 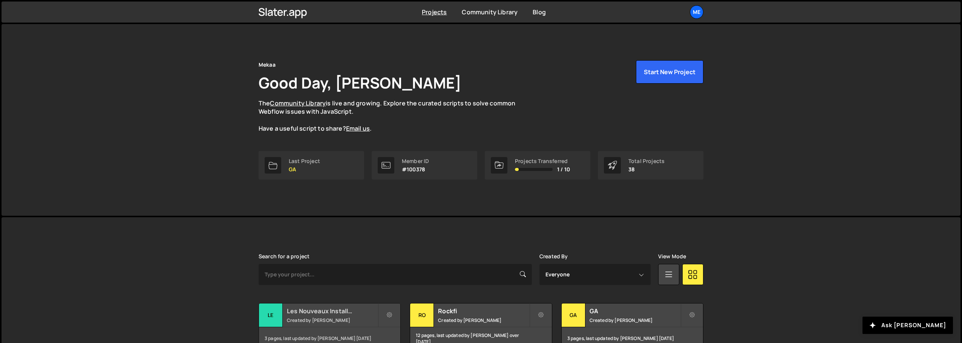 I want to click on a: Me, so click(x=697, y=12).